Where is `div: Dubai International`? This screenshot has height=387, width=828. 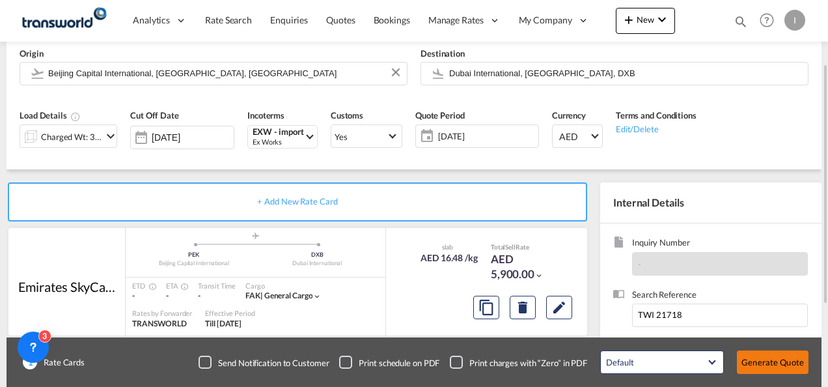 div: Dubai International is located at coordinates (318, 263).